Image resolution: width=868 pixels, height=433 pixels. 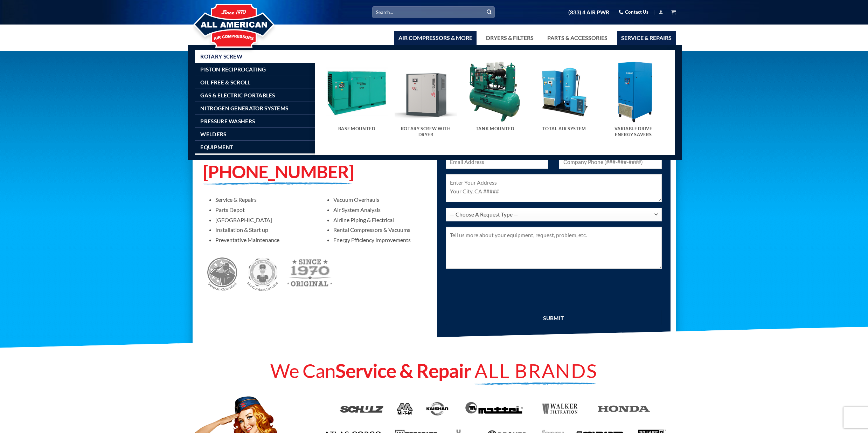 What do you see at coordinates (673, 12) in the screenshot?
I see `a: View cart` at bounding box center [673, 12].